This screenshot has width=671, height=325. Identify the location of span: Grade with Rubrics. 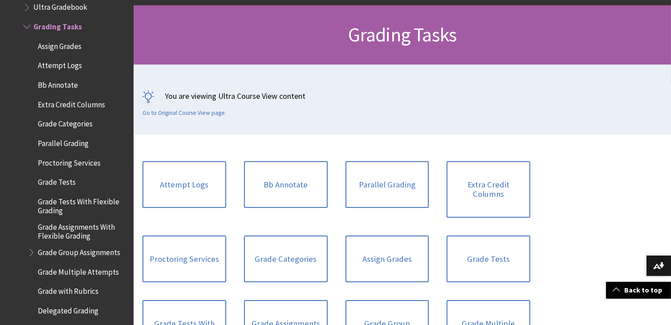
(68, 290).